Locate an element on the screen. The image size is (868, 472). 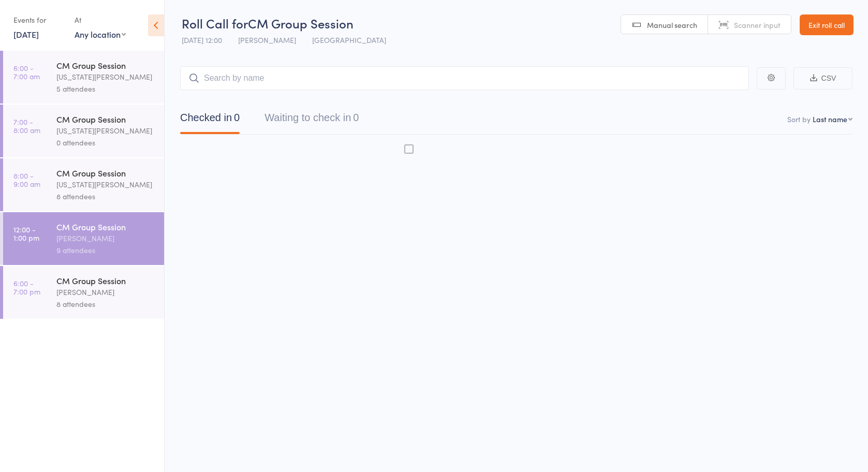
span: Scanner input is located at coordinates (757, 25).